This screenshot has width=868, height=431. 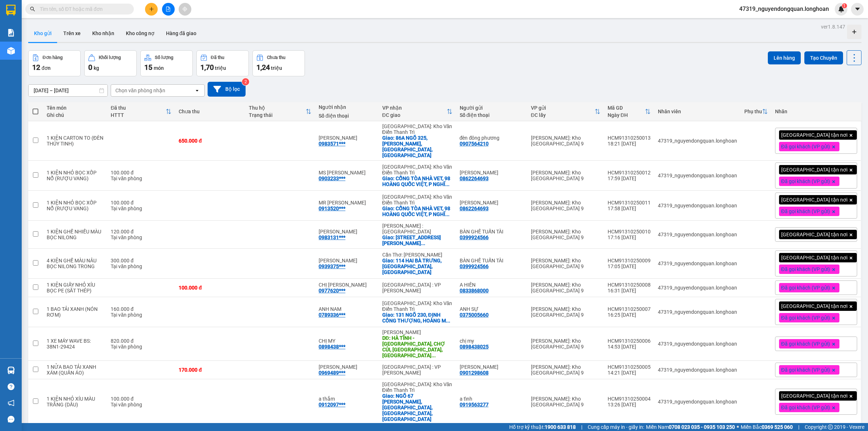 I want to click on span: plus, so click(x=151, y=9).